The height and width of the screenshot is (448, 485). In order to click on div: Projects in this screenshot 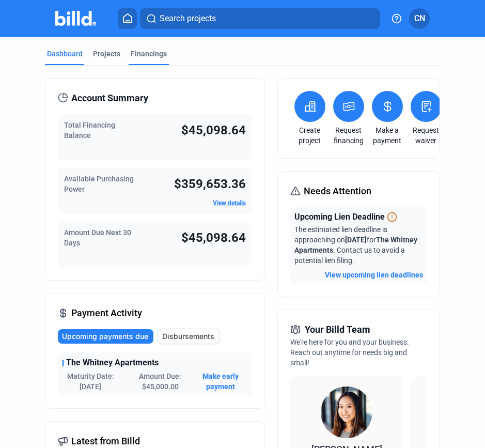, I will do `click(107, 54)`.